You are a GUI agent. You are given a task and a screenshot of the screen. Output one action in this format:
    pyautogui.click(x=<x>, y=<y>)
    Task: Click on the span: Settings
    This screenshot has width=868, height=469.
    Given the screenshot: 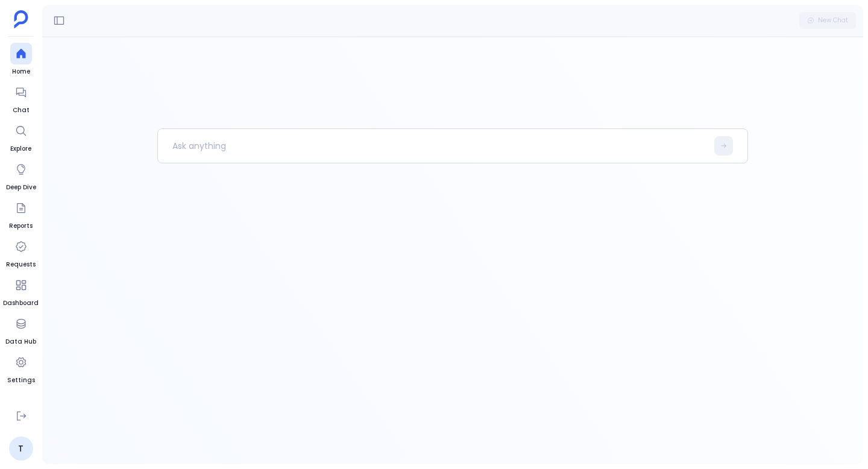 What is the action you would take?
    pyautogui.click(x=21, y=381)
    